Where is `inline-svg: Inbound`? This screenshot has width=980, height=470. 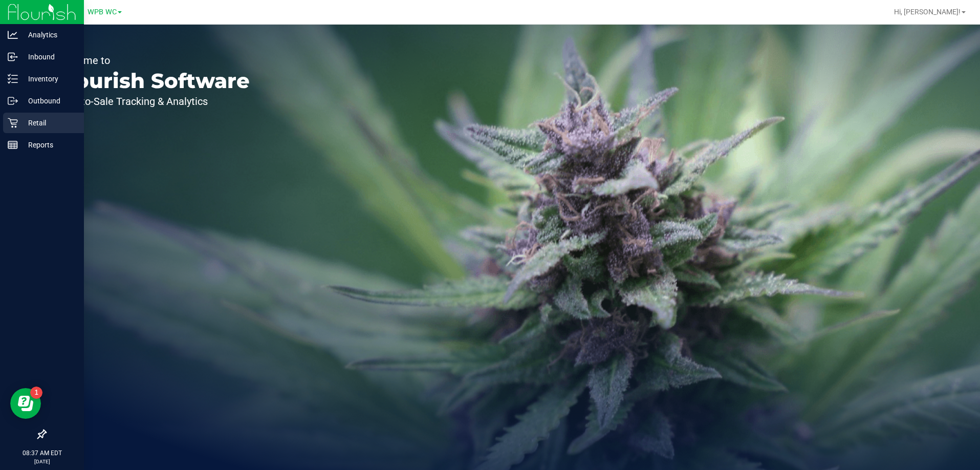
inline-svg: Inbound is located at coordinates (13, 57).